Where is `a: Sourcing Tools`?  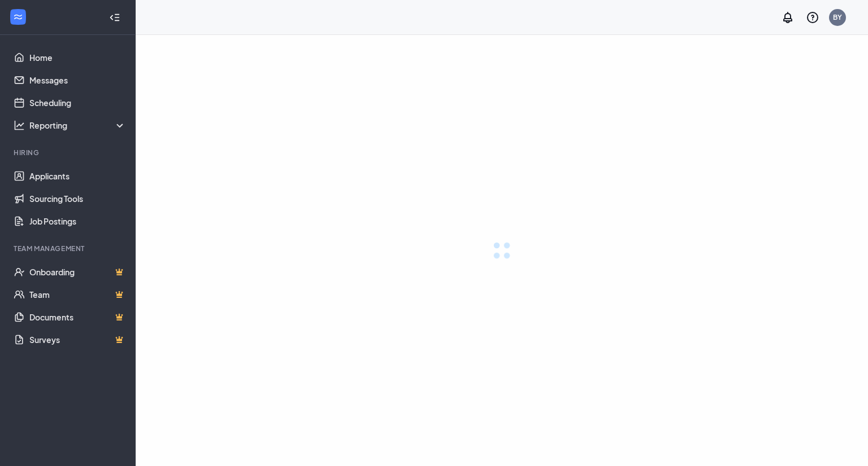
a: Sourcing Tools is located at coordinates (77, 199).